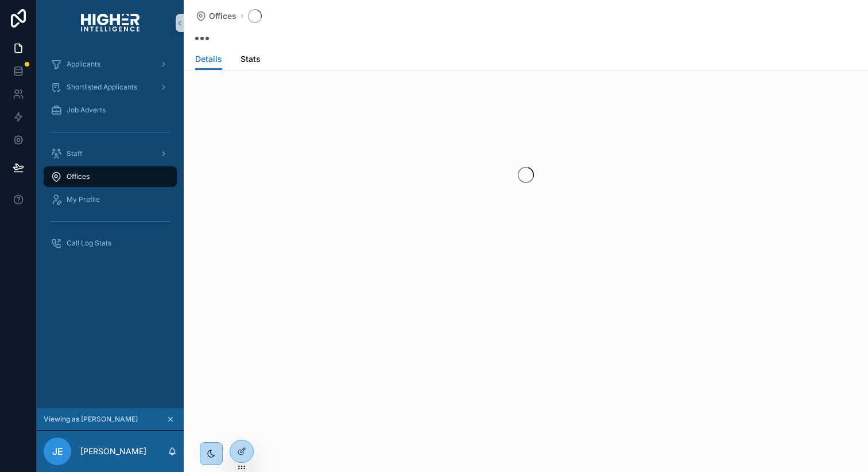 This screenshot has height=472, width=868. Describe the element at coordinates (89, 243) in the screenshot. I see `span: Call Log Stats` at that location.